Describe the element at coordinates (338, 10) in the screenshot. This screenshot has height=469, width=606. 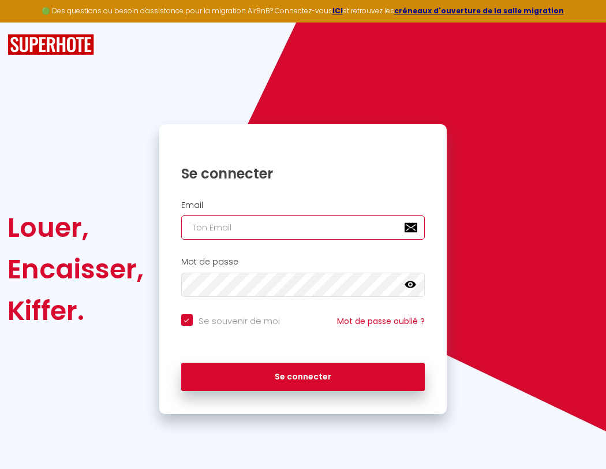
I see `a: ICI` at that location.